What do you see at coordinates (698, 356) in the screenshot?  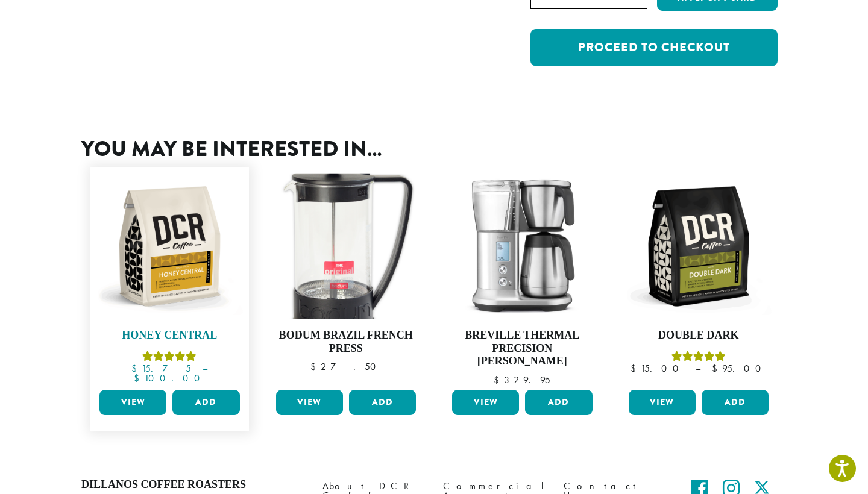 I see `div: Rated 4.50 out of 5` at bounding box center [698, 356].